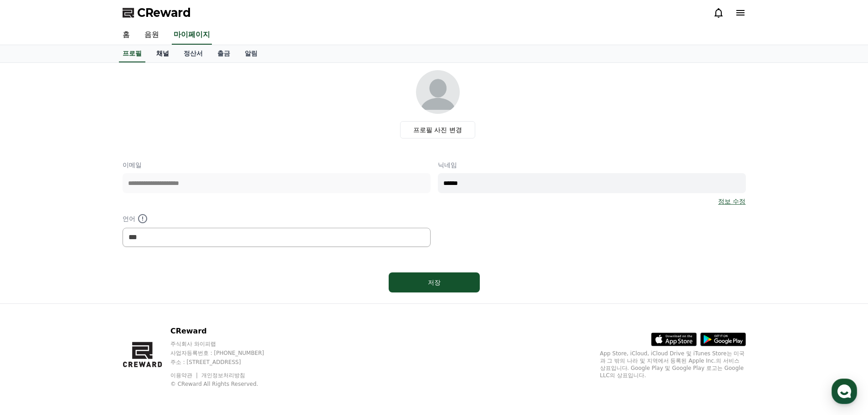  What do you see at coordinates (277, 165) in the screenshot?
I see `p: 이메일` at bounding box center [277, 165].